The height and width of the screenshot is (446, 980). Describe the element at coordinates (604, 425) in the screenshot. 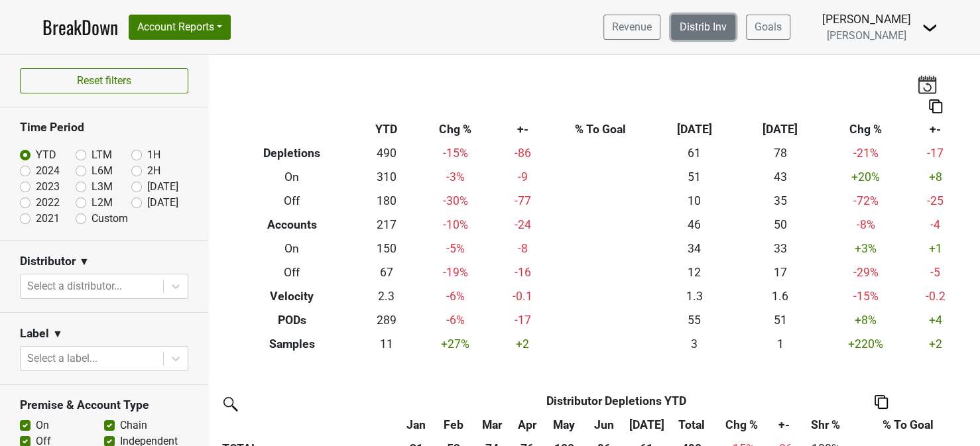

I see `th: Jun: activate to sort column ascending` at that location.